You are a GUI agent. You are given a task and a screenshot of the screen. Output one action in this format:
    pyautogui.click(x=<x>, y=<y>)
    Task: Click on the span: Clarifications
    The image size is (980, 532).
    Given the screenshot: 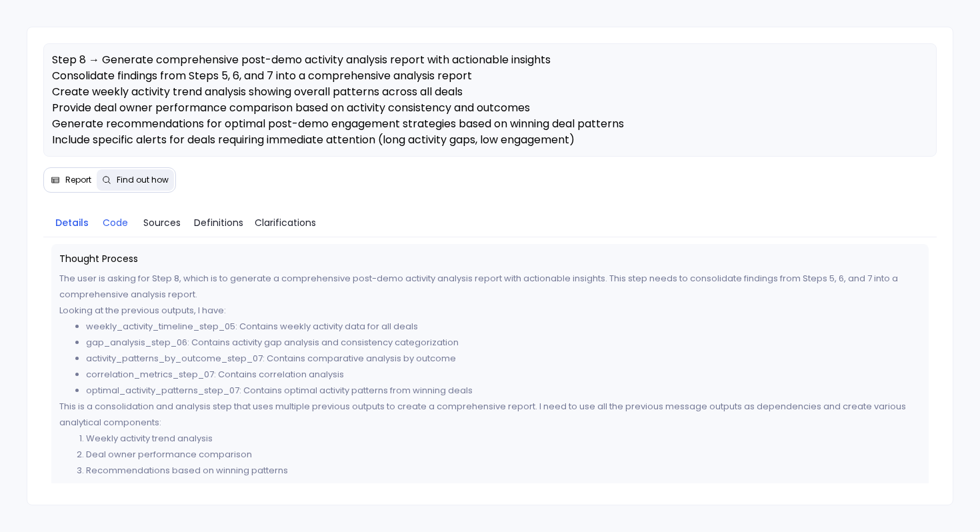 What is the action you would take?
    pyautogui.click(x=286, y=223)
    